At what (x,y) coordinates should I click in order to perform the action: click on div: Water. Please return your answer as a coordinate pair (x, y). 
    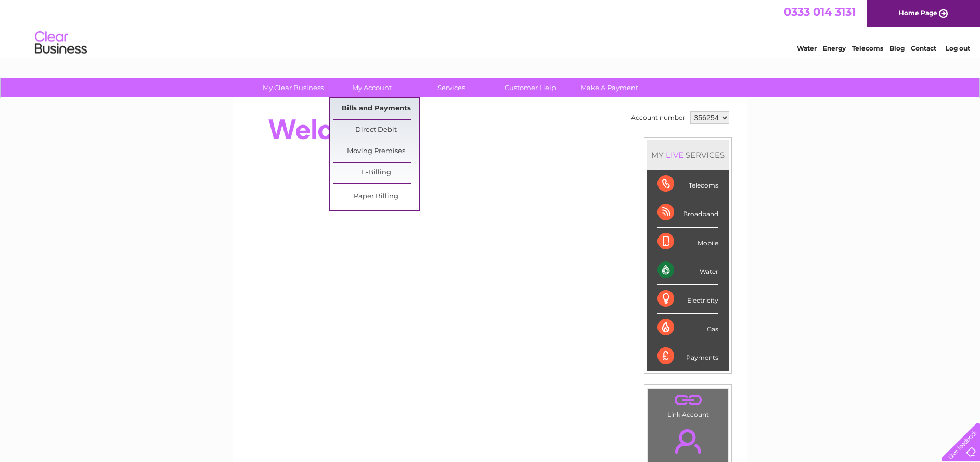
    Looking at the image, I should click on (688, 270).